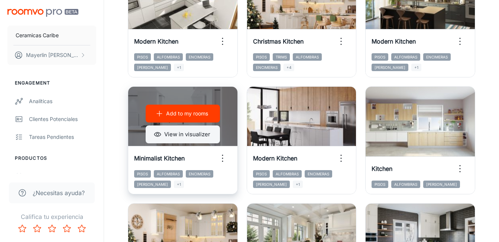 This screenshot has height=242, width=499. I want to click on h6: Christmas Kitchen, so click(279, 41).